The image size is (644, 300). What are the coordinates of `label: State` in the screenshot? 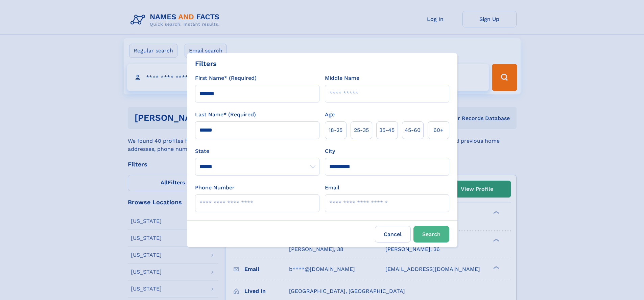 It's located at (257, 151).